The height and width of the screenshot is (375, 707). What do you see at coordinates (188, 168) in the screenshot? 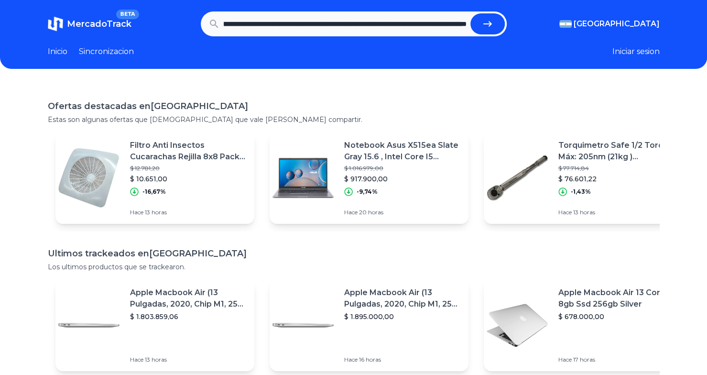
I see `p: $ 12.781,20` at bounding box center [188, 168].